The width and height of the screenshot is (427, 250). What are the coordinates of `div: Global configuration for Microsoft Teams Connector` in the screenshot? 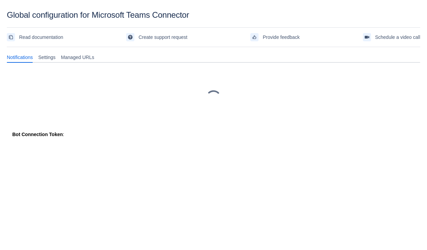 It's located at (213, 15).